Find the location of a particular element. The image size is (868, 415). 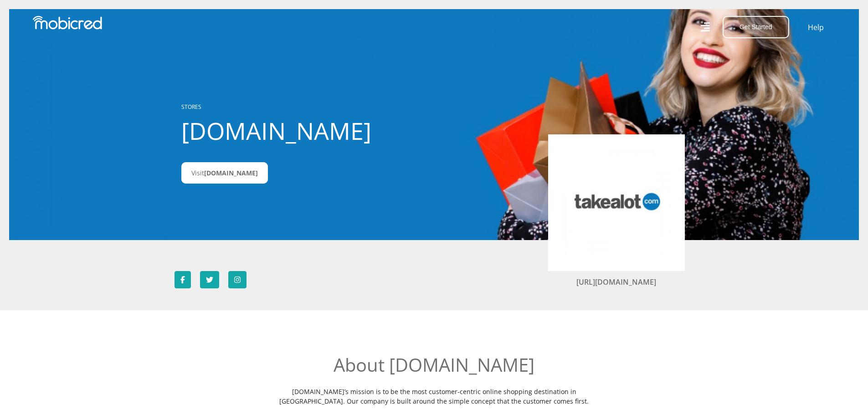

button: Get Started is located at coordinates (756, 27).